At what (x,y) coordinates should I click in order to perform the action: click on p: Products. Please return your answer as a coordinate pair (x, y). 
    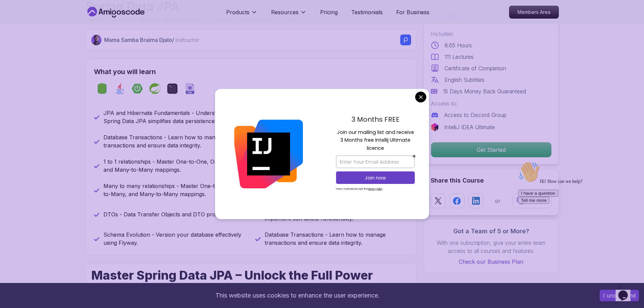
    Looking at the image, I should click on (237, 12).